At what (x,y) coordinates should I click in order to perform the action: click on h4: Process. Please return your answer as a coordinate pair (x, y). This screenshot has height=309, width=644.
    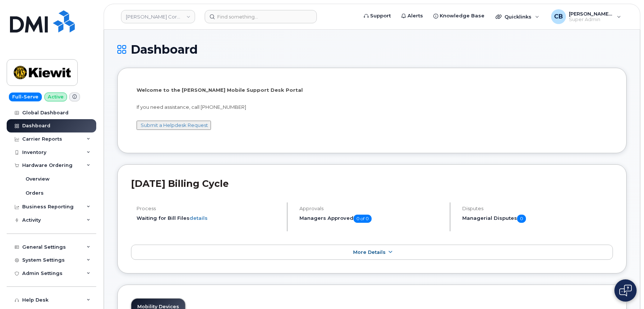
    Looking at the image, I should click on (208, 208).